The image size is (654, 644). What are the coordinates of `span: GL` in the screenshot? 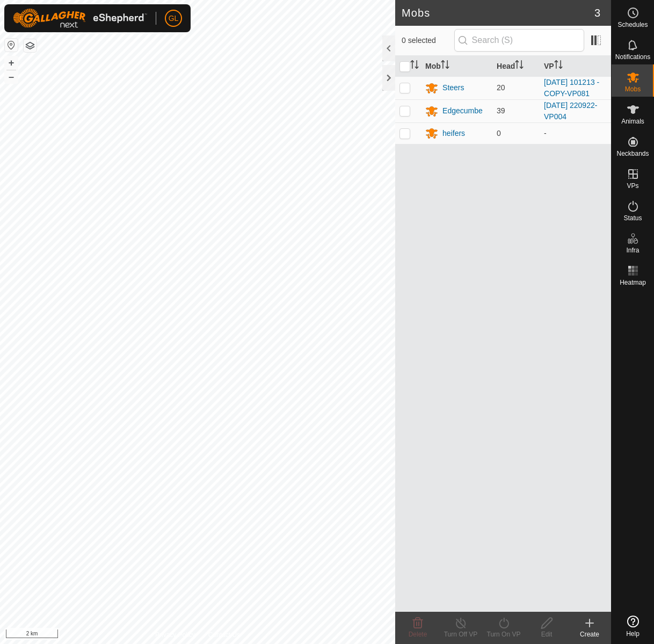 It's located at (173, 18).